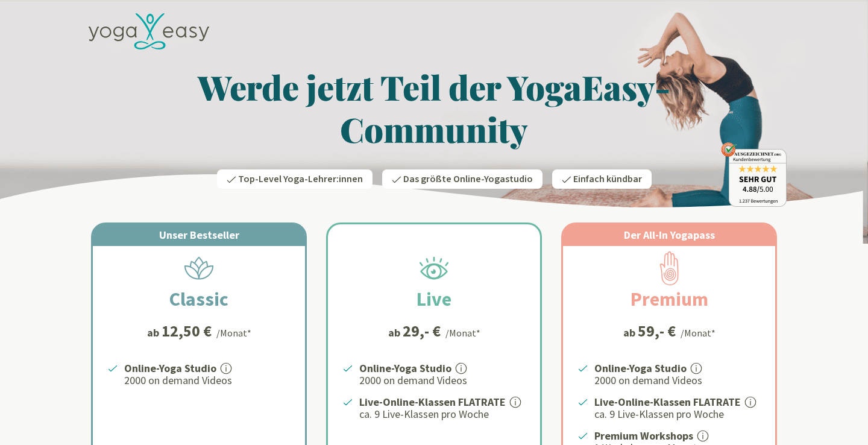  Describe the element at coordinates (468, 179) in the screenshot. I see `span: Das größte Online-Yogastudio` at that location.